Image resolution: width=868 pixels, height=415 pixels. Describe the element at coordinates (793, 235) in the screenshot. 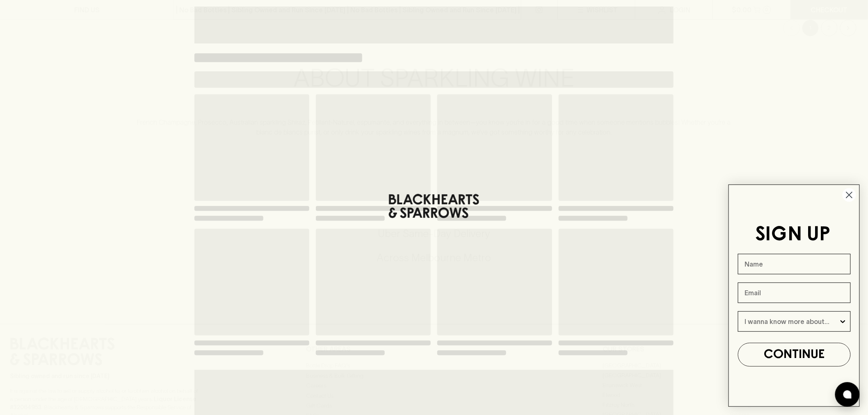

I see `span: SIGN UP` at that location.